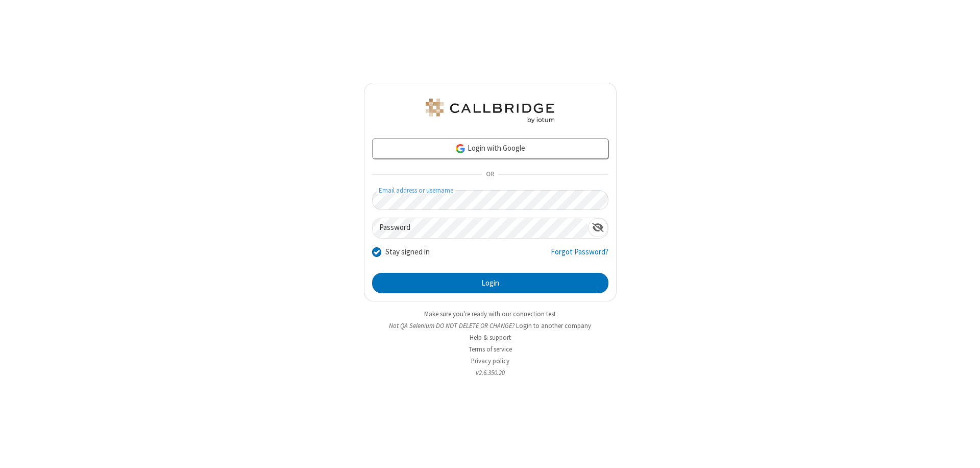  I want to click on a: Login with Google, so click(490, 149).